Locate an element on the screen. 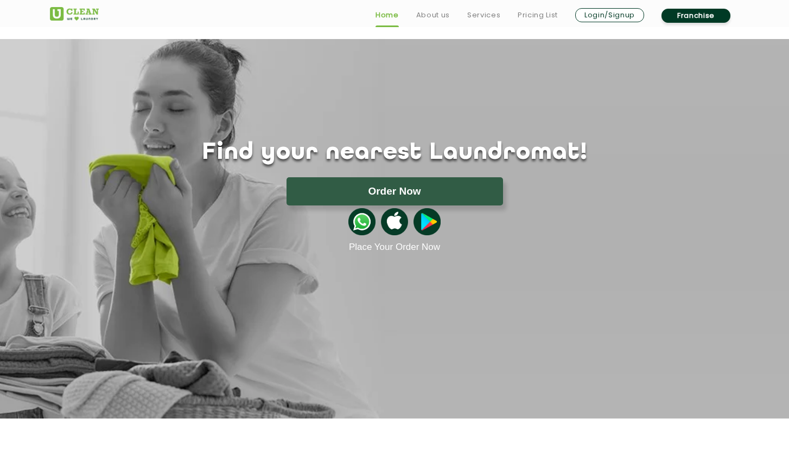 The height and width of the screenshot is (457, 789). img: apple-icon.png is located at coordinates (394, 222).